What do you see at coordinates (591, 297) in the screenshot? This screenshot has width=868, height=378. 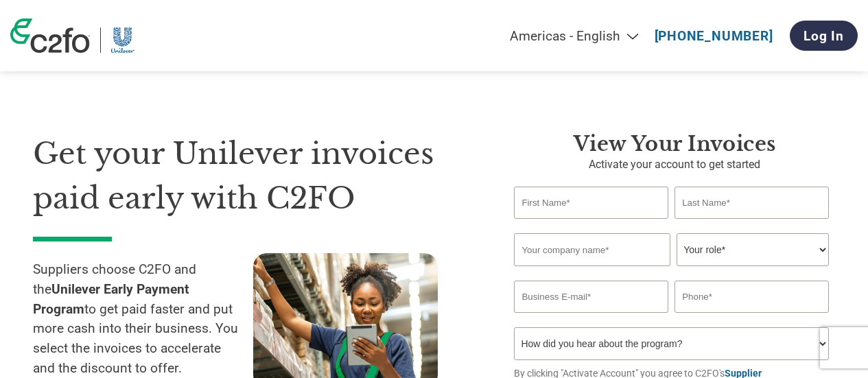 I see `input: Invalid Email format` at bounding box center [591, 297].